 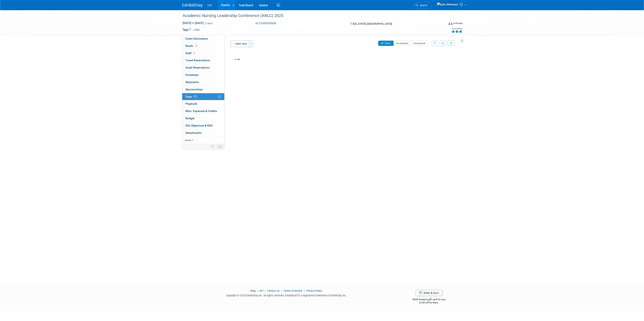 I want to click on span: Playbook, so click(x=191, y=104).